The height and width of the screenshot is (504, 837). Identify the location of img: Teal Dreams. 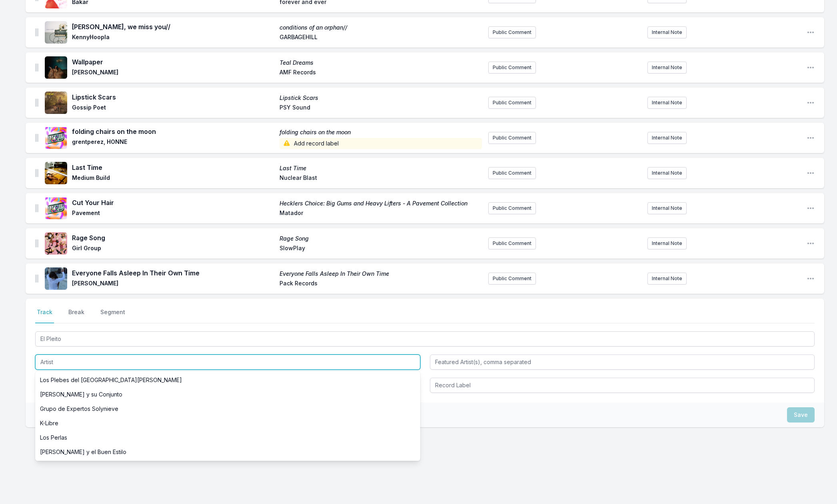
(56, 68).